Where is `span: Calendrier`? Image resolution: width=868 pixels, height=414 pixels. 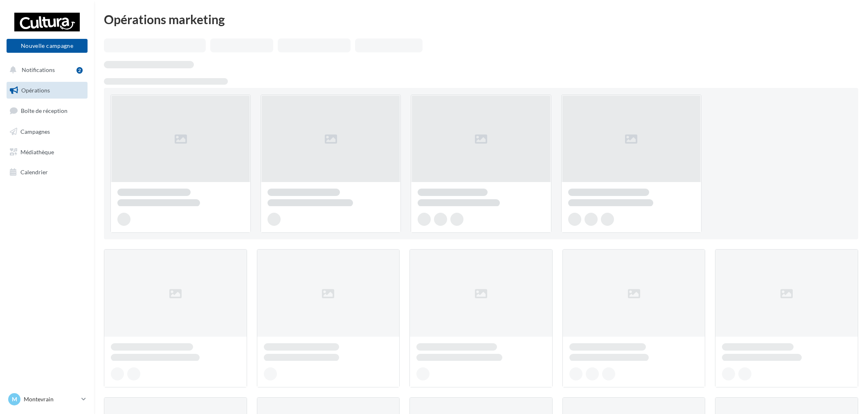 span: Calendrier is located at coordinates (34, 172).